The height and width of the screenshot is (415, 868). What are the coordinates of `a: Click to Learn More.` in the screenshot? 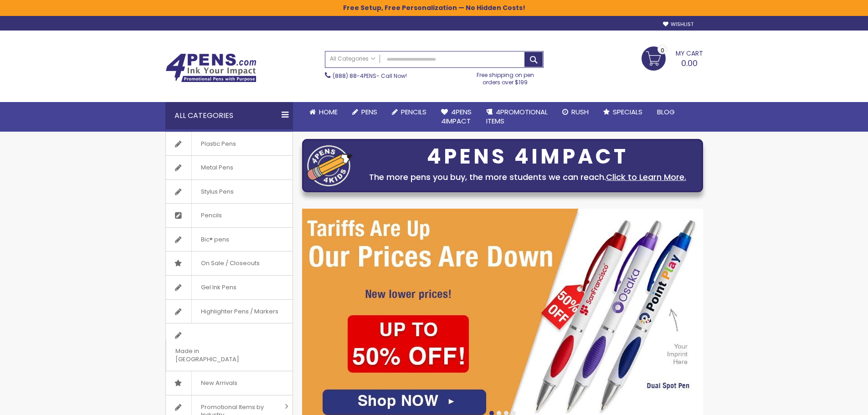 It's located at (646, 177).